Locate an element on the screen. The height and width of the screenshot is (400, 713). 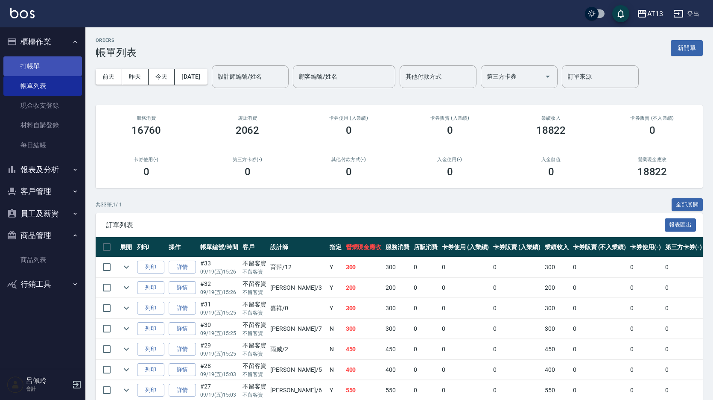
h2: 入金使用(-) is located at coordinates (450, 159).